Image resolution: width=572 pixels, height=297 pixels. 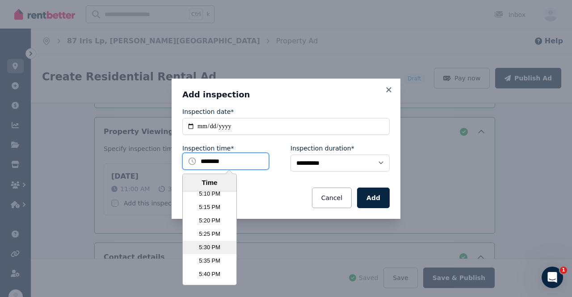 What do you see at coordinates (210, 182) in the screenshot?
I see `div: Time` at bounding box center [210, 182].